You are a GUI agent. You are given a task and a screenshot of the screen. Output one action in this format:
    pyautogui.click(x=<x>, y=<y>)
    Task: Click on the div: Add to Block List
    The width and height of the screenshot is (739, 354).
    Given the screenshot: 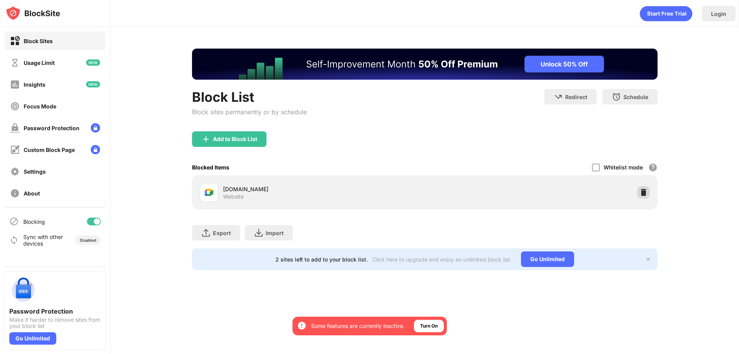 What is the action you would take?
    pyautogui.click(x=235, y=139)
    